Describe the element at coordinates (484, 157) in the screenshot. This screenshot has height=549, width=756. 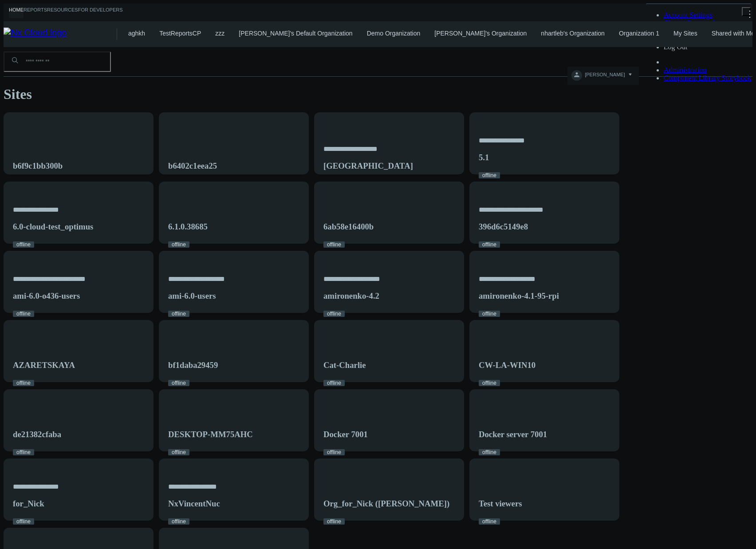
I see `nx-search-highlight: 5.1` at that location.